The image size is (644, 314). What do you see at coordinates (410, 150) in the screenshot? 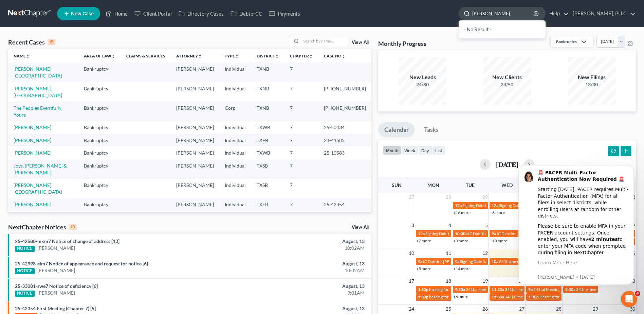
I see `button: week` at bounding box center [410, 150].